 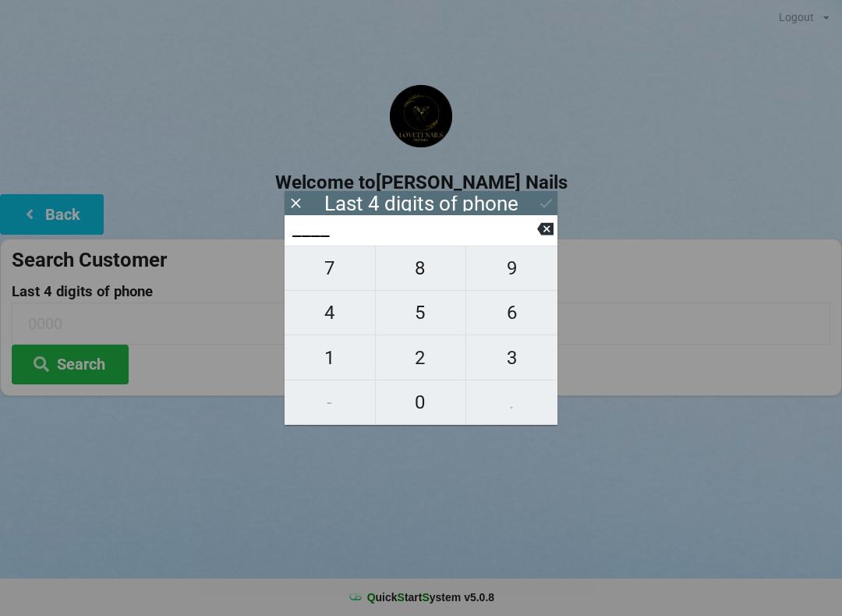 I want to click on button: 2, so click(x=421, y=357).